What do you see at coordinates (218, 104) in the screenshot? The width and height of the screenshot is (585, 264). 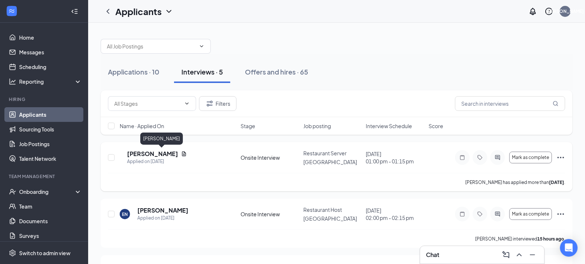 I see `button: Filter Filters` at bounding box center [218, 104].